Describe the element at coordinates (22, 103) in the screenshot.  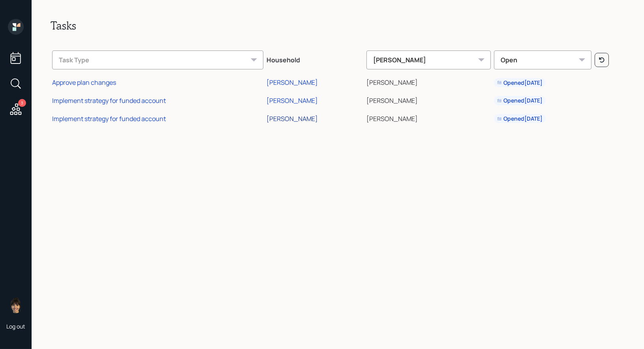
I see `div: 3` at that location.